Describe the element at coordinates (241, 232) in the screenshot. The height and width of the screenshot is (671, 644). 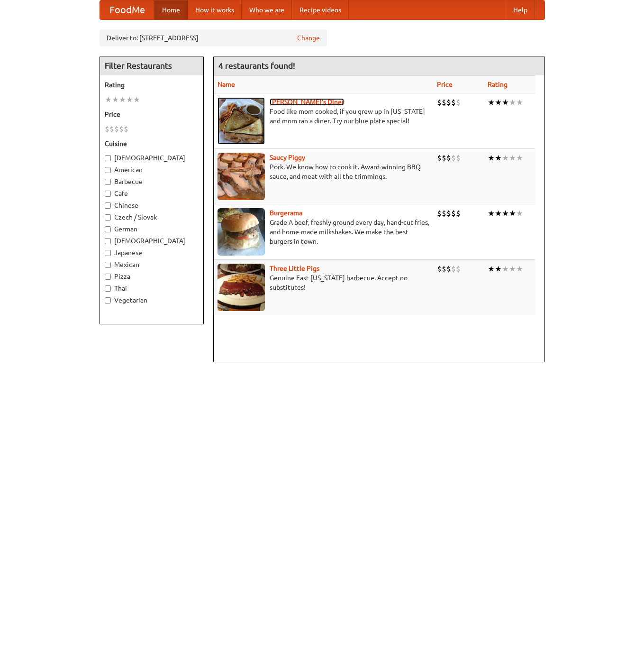
I see `img: burgerama.jpg` at that location.